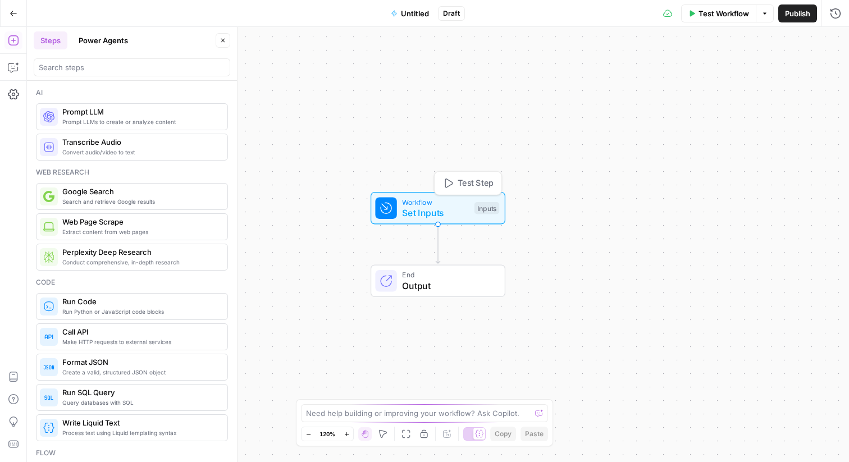 This screenshot has width=849, height=462. What do you see at coordinates (140, 122) in the screenshot?
I see `span: Prompt LLMs to create or analyze content` at bounding box center [140, 122].